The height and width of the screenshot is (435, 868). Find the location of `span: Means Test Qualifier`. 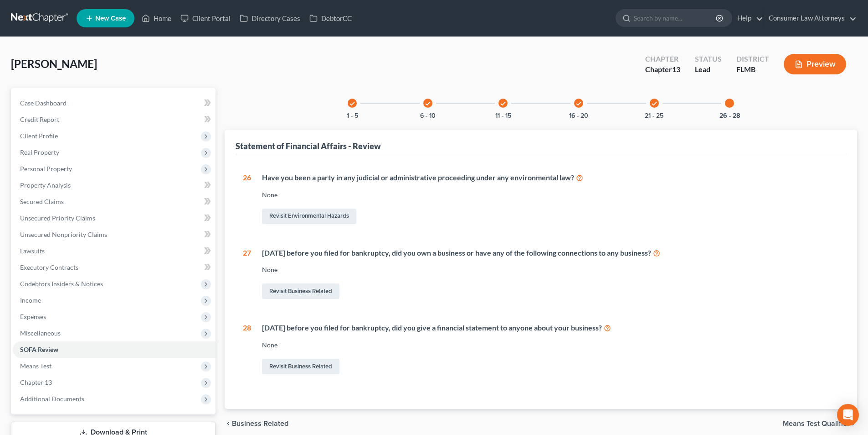

span: Means Test Qualifier is located at coordinates (816, 423).